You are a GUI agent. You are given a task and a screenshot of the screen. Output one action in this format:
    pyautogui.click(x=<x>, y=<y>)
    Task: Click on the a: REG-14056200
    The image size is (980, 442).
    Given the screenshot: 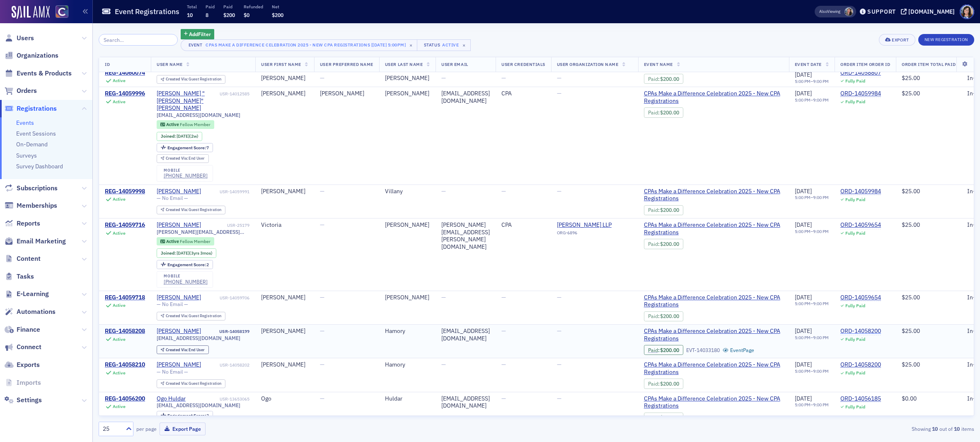 What is the action you would take?
    pyautogui.click(x=125, y=399)
    